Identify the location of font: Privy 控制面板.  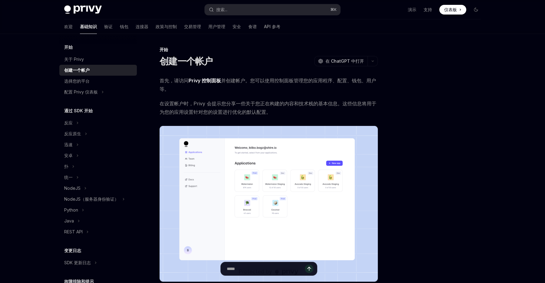
(205, 81).